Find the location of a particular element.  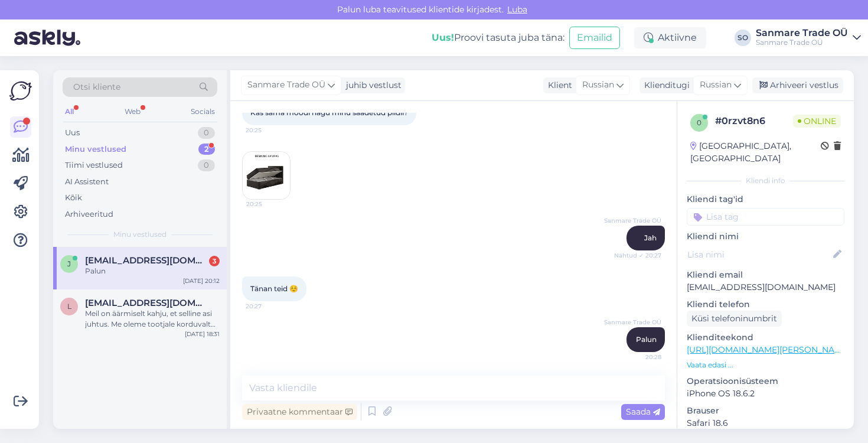

p: Kliendi tag'id is located at coordinates (766, 199).